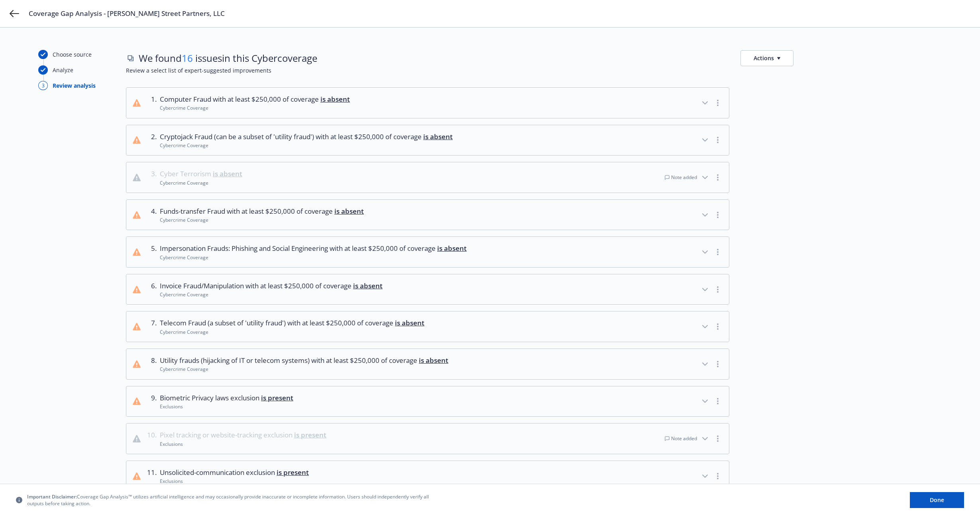  What do you see at coordinates (428, 252) in the screenshot?
I see `button: 5.Impersonation Frauds: Phishing and Social Engineering with at least $250,000 of coverage is abs...` at bounding box center [428, 252].